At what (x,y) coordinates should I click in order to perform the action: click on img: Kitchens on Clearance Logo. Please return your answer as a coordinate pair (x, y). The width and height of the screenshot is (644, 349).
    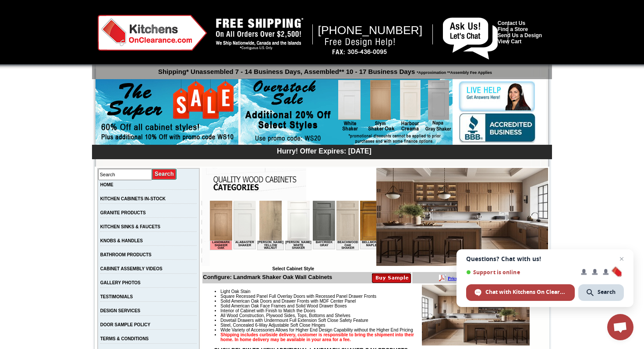
    Looking at the image, I should click on (152, 32).